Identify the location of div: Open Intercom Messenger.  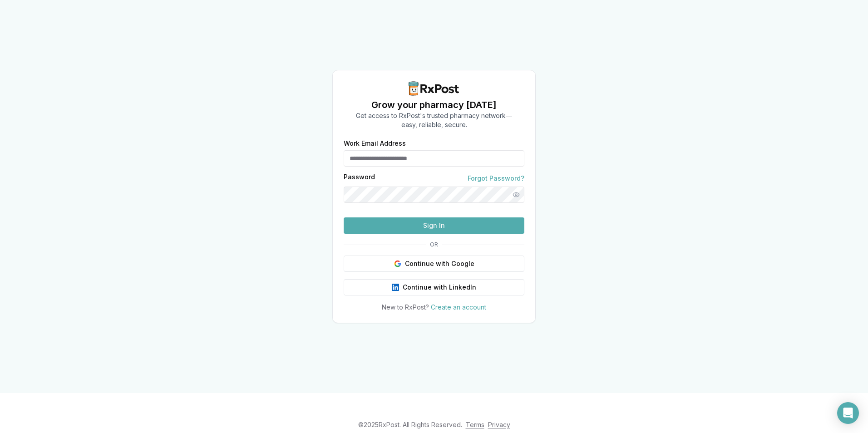
(848, 413).